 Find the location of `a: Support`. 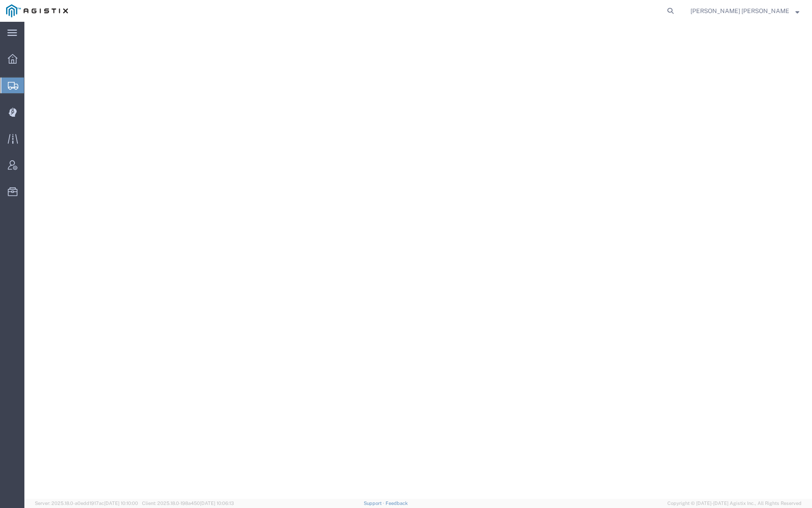

a: Support is located at coordinates (375, 503).